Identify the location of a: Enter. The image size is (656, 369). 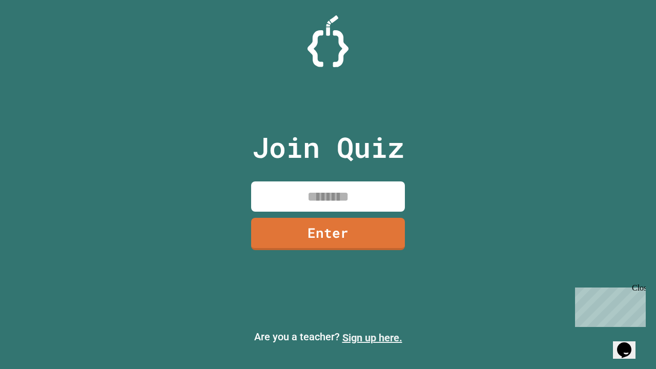
(328, 234).